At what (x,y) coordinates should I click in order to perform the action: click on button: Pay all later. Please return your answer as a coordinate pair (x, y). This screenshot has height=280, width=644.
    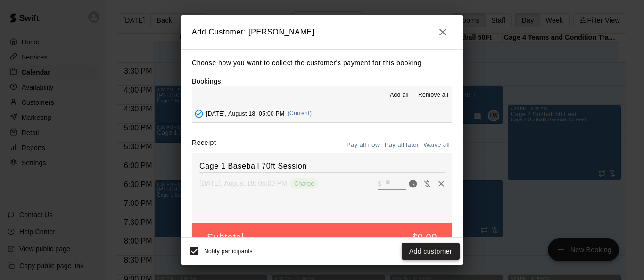
    Looking at the image, I should click on (401, 145).